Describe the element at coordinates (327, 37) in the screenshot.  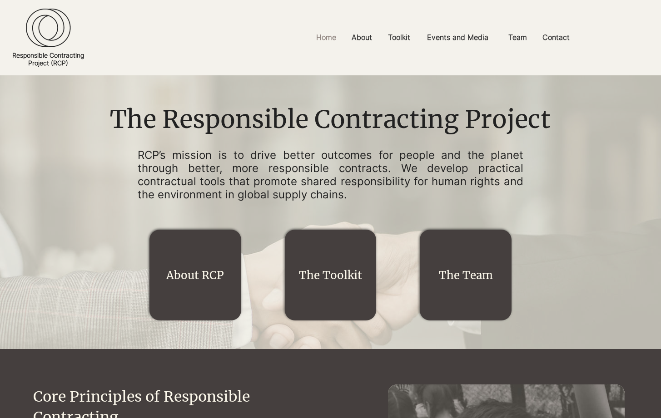
I see `a: Home` at that location.